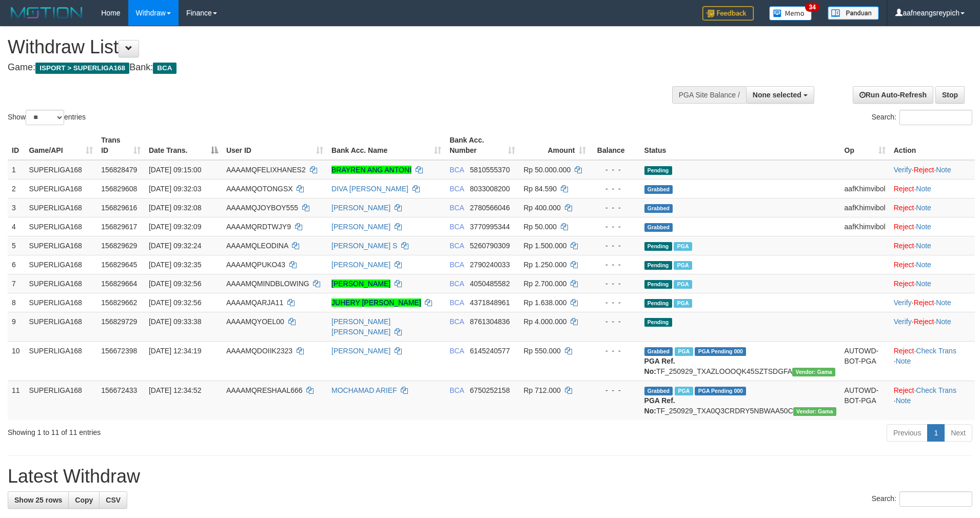 The width and height of the screenshot is (980, 518). Describe the element at coordinates (490, 303) in the screenshot. I see `span: Copy 4371848961 to clipboard` at that location.